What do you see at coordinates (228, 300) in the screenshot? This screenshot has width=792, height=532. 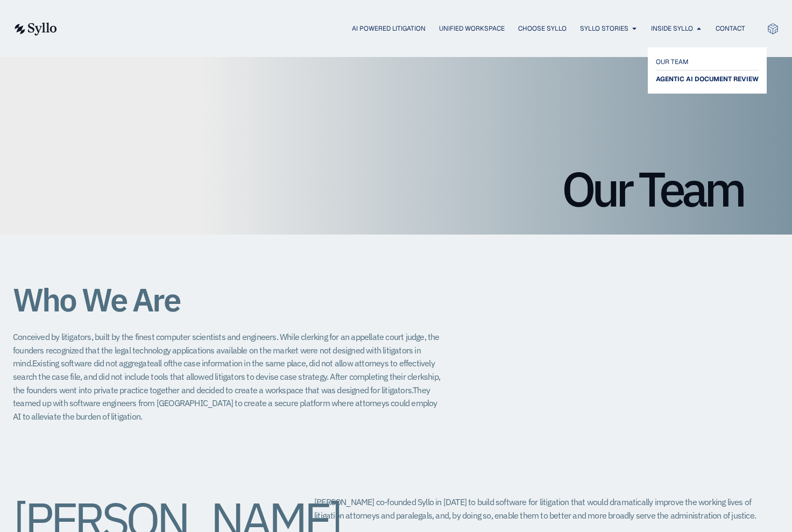 I see `h1: Who We Are` at bounding box center [228, 300].